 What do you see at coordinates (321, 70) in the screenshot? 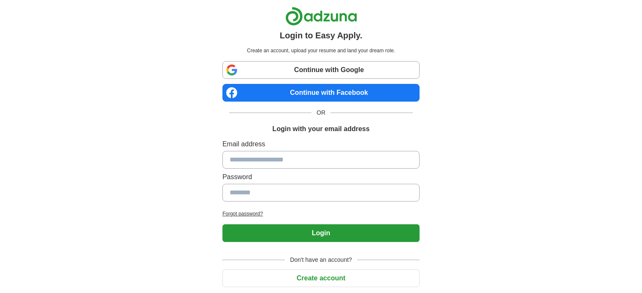
I see `a: Continue with Google` at bounding box center [321, 70].